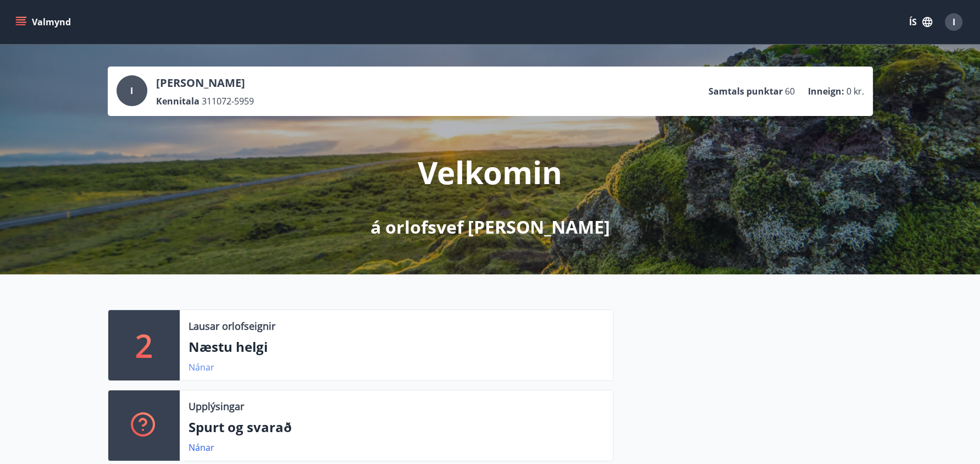 This screenshot has width=980, height=464. What do you see at coordinates (228, 101) in the screenshot?
I see `span: 311072-5959` at bounding box center [228, 101].